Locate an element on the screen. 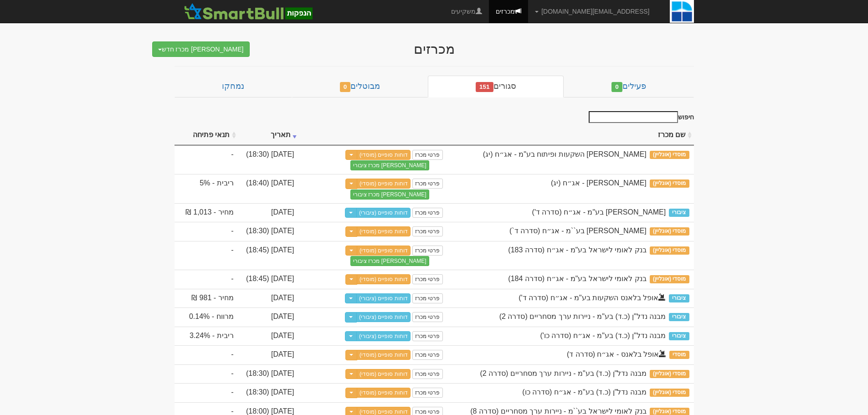  label: חיפוש is located at coordinates (640, 117).